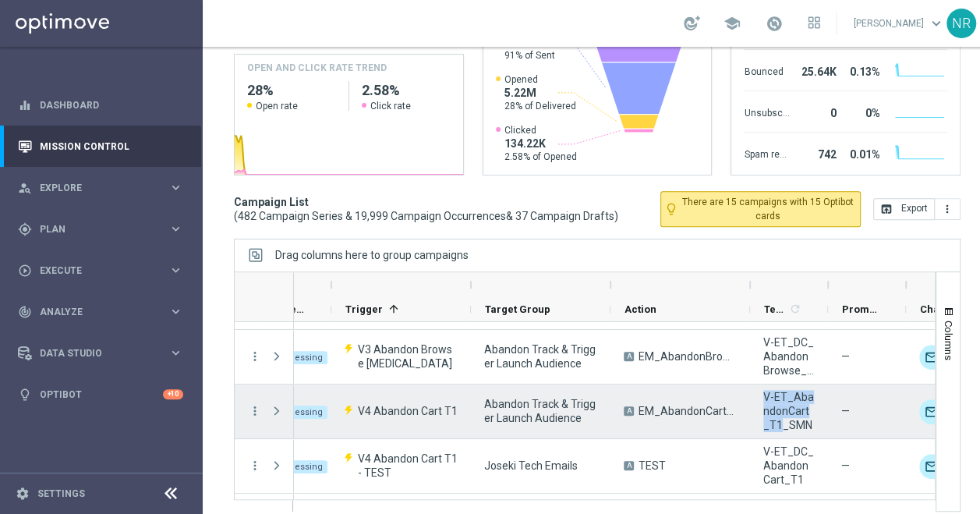  Describe the element at coordinates (101, 229) in the screenshot. I see `button: gps_fixed Plan keyboard_arrow_right` at that location.